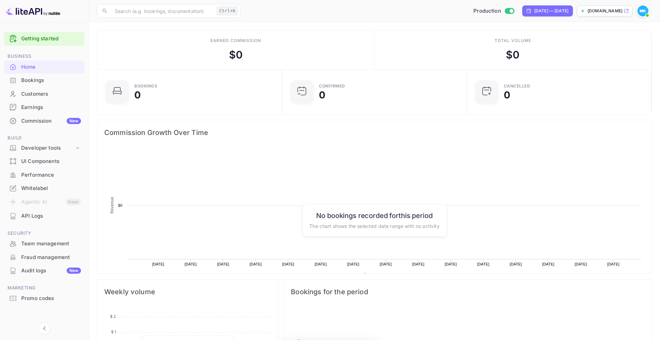 The image size is (660, 340). I want to click on div: Switch to Sandbox mode, so click(494, 11).